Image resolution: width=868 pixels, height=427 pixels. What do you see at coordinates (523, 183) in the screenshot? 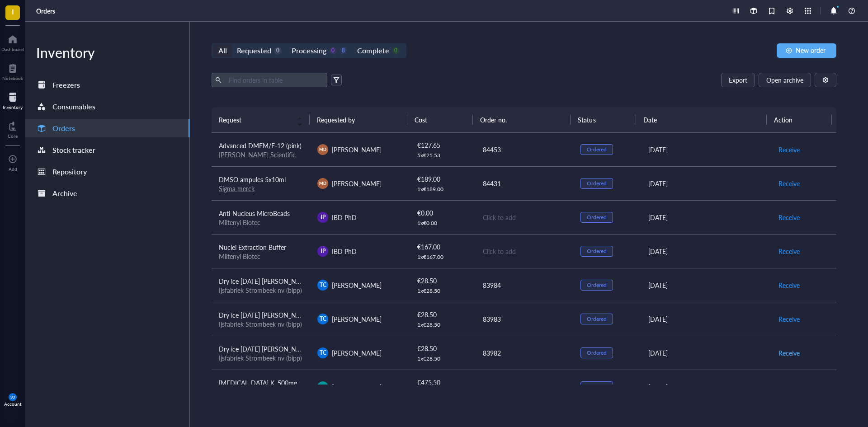
I see `td: 84431` at bounding box center [523, 183].